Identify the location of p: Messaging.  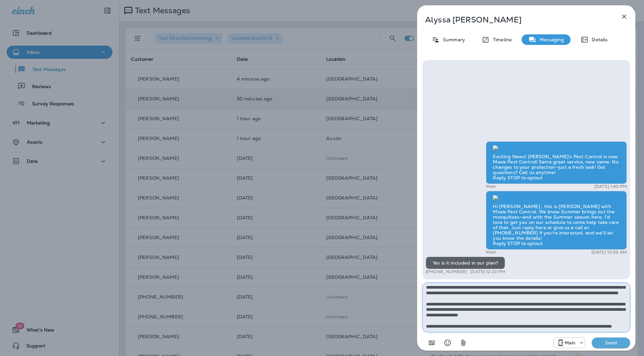
(550, 39).